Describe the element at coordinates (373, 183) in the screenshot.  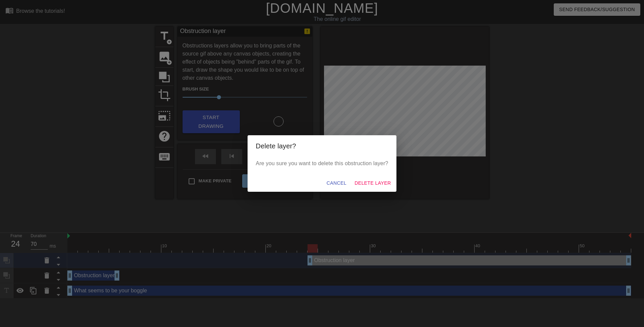
I see `span: Delete Layer` at that location.